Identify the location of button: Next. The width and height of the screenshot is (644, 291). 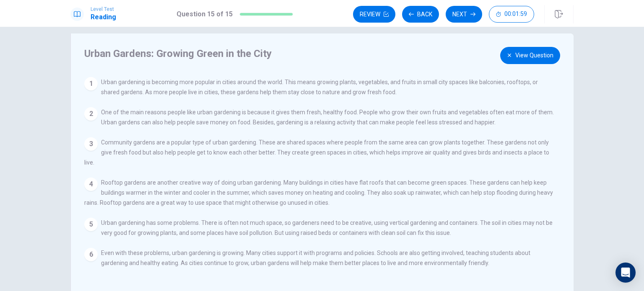
(464, 14).